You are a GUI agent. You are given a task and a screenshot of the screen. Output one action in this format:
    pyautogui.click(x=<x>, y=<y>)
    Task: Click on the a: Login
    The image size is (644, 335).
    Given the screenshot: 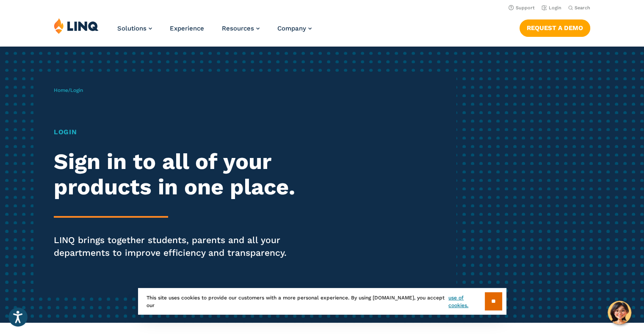 What is the action you would take?
    pyautogui.click(x=551, y=8)
    